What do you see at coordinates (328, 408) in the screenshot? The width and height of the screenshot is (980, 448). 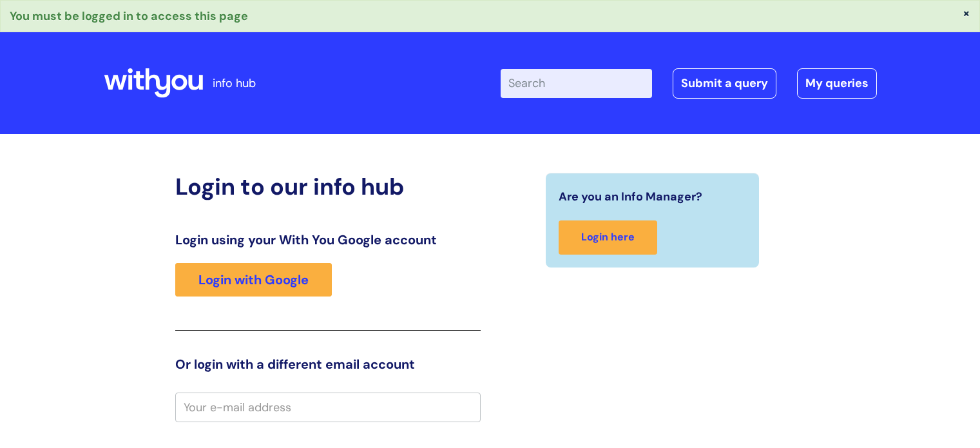 I see `input: Your e-mail address` at bounding box center [328, 408].